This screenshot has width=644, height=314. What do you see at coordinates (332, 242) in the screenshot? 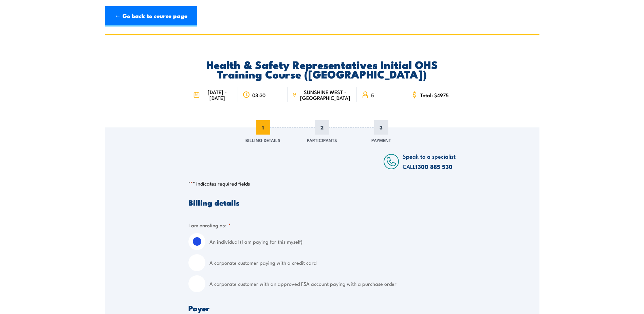
I see `label: An individual (I am paying for this myself)` at bounding box center [332, 242].